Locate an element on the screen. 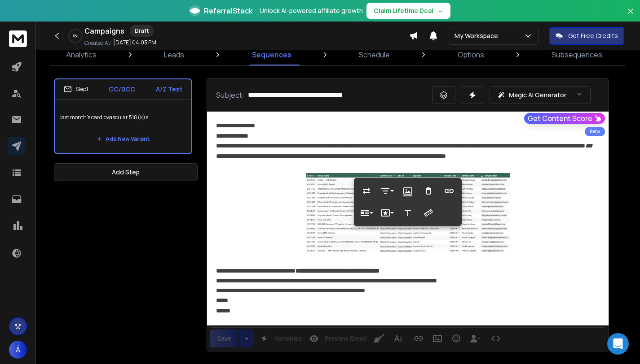  span: Preview Email is located at coordinates (346, 339).